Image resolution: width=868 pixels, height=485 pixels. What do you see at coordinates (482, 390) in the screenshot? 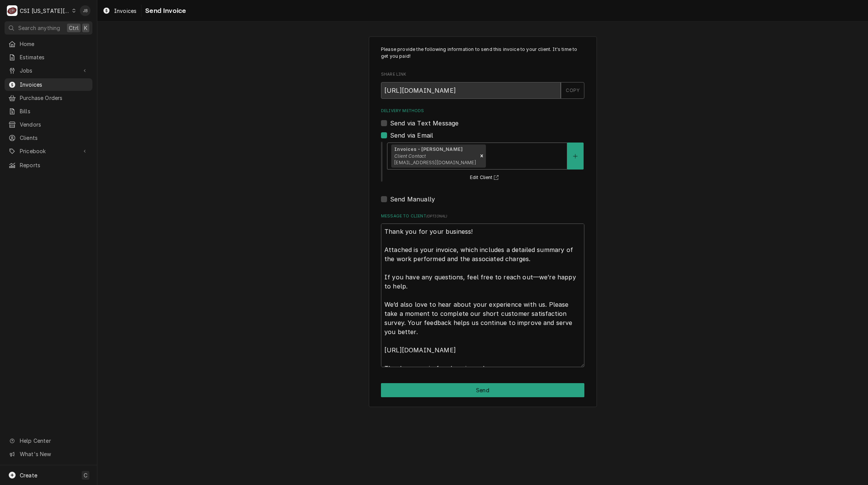
I see `div: Button Group Row` at bounding box center [482, 390].